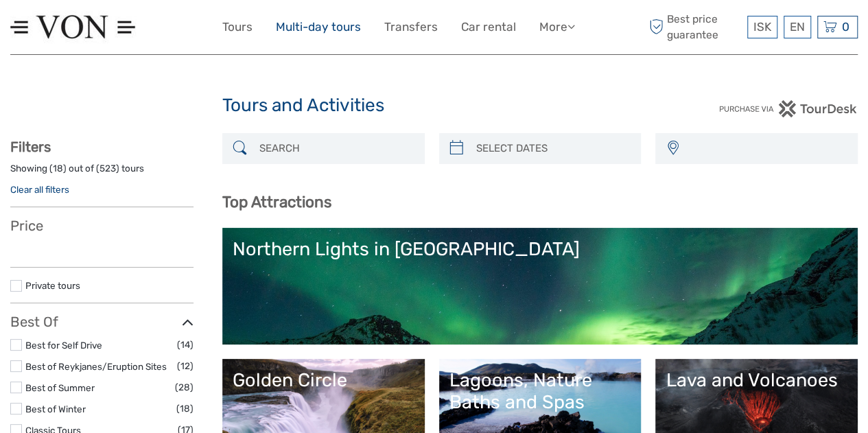 This screenshot has height=433, width=868. What do you see at coordinates (323, 380) in the screenshot?
I see `div: Golden Circle` at bounding box center [323, 380].